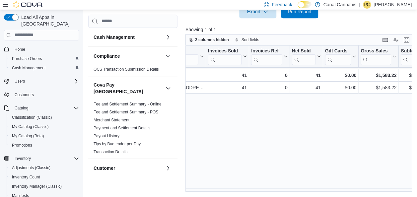  I want to click on button: Display options, so click(396, 40).